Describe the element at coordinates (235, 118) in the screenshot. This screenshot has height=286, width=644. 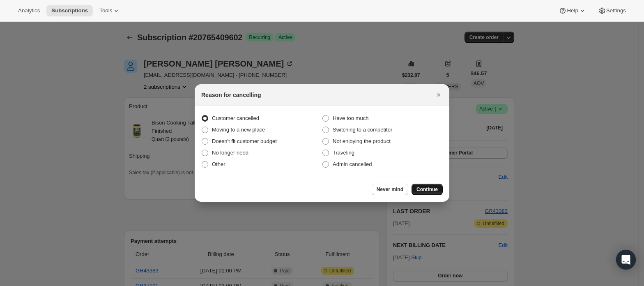
I see `span: Customer cancelled` at that location.